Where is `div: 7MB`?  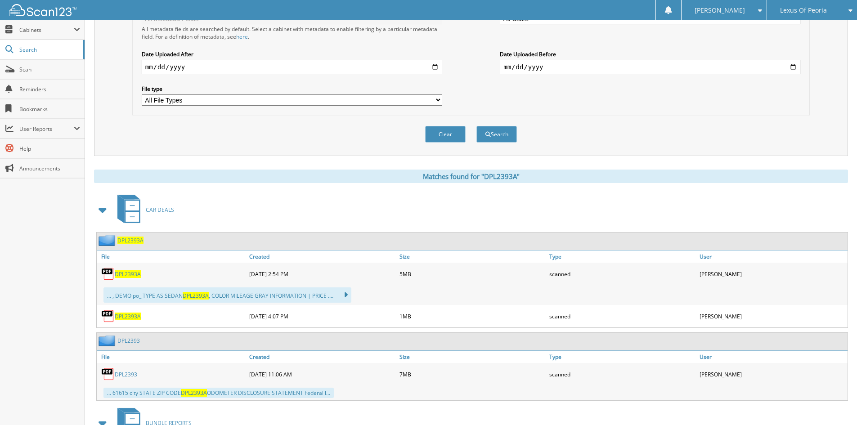 div: 7MB is located at coordinates (472, 374).